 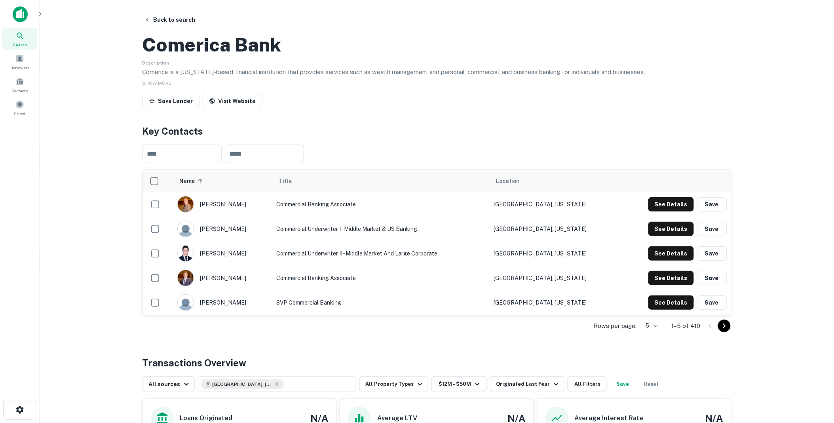 What do you see at coordinates (156, 63) in the screenshot?
I see `span: Description` at bounding box center [156, 63].